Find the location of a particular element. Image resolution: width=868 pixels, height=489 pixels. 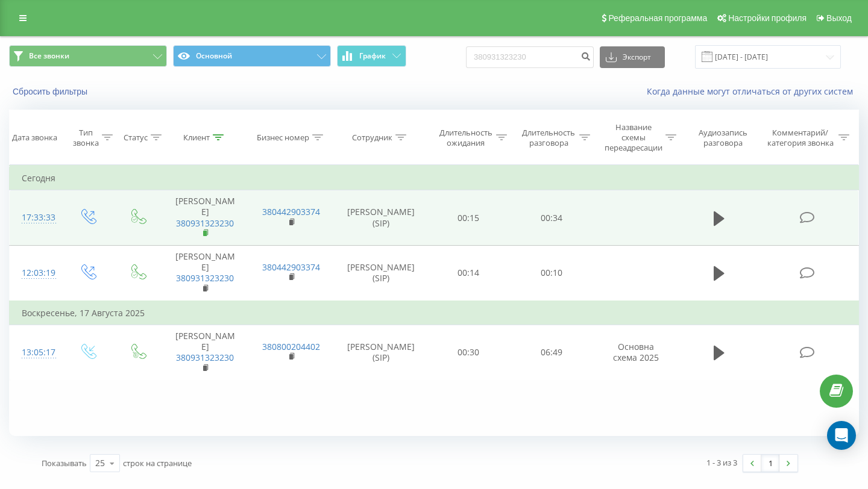

button: Экспорт is located at coordinates (632, 57).